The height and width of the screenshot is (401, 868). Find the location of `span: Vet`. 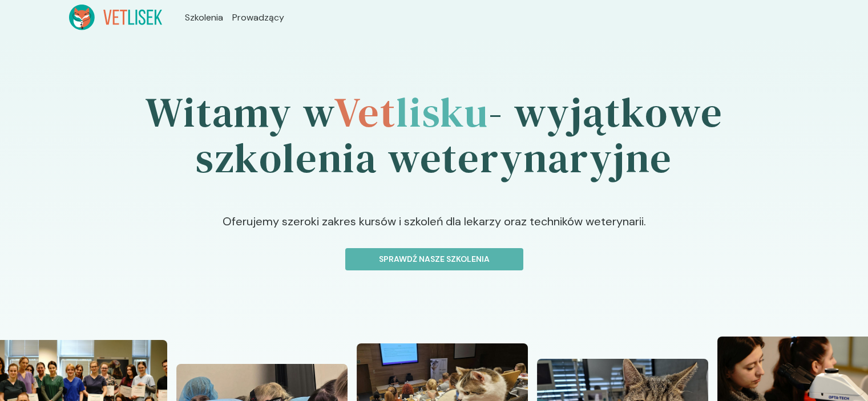

span: Vet is located at coordinates (365, 112).